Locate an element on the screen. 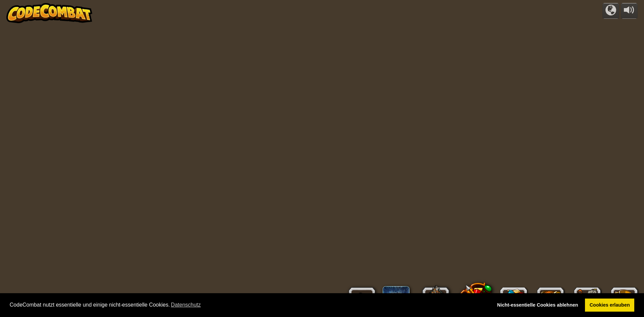 The image size is (644, 317). a: deny cookies is located at coordinates (538, 305).